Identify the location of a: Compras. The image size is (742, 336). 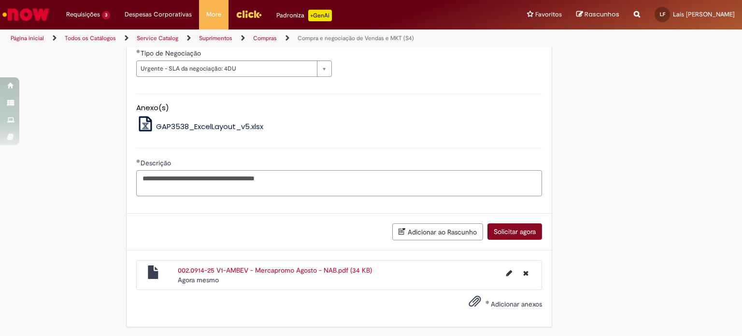
(265, 38).